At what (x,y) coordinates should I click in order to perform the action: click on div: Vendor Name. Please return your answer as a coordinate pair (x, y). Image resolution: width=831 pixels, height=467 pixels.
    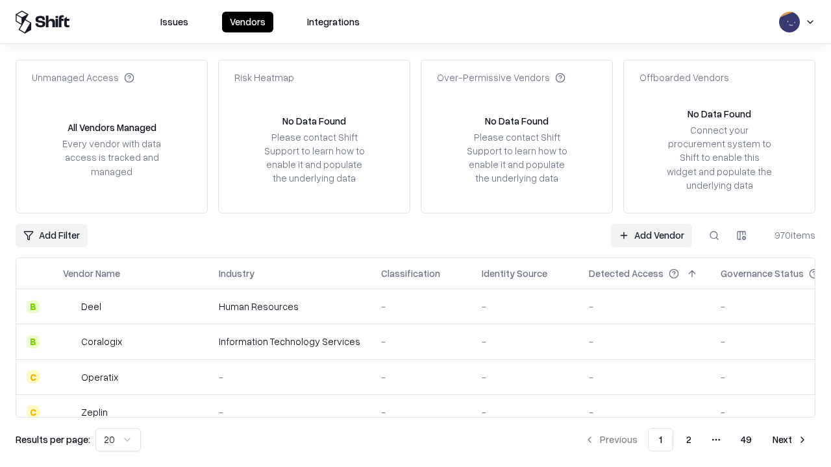
    Looking at the image, I should click on (92, 273).